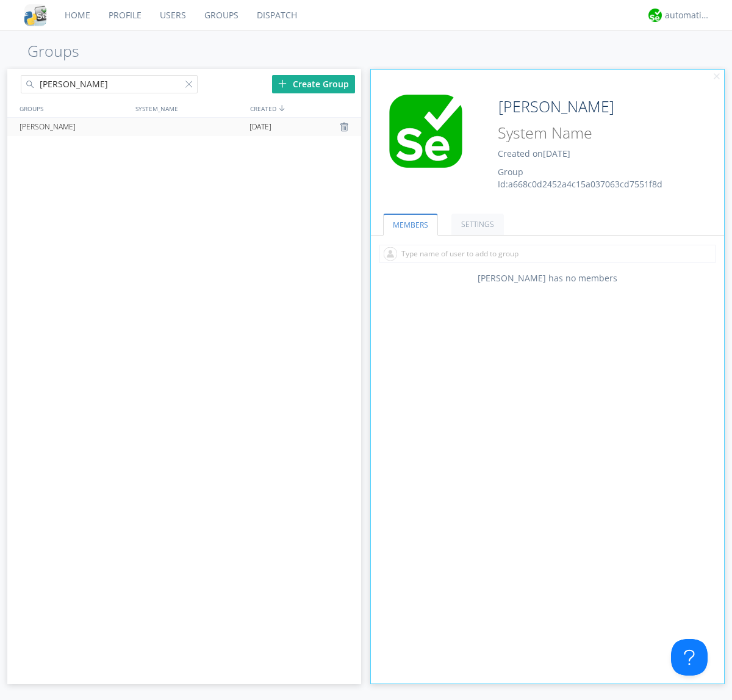 This screenshot has width=732, height=700. What do you see at coordinates (426, 131) in the screenshot?
I see `img: eefb74d5d9fb422386495edd5f150041` at bounding box center [426, 131].